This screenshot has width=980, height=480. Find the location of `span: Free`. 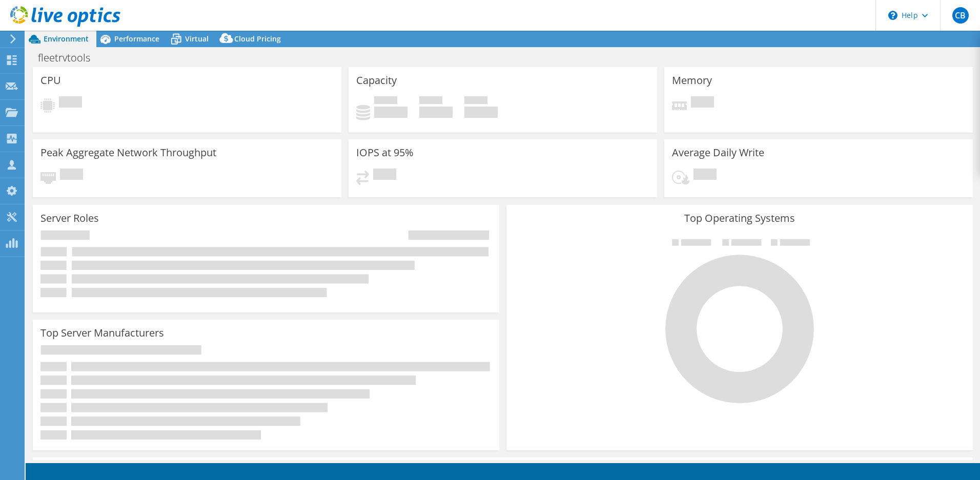

span: Free is located at coordinates (431, 101).